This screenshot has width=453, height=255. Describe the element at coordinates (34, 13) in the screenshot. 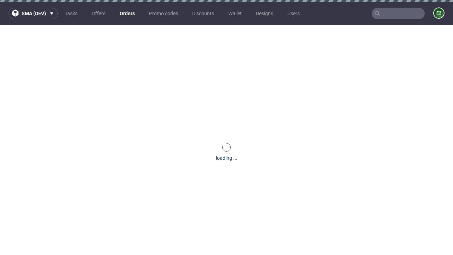

I see `span: sma (dev)` at that location.